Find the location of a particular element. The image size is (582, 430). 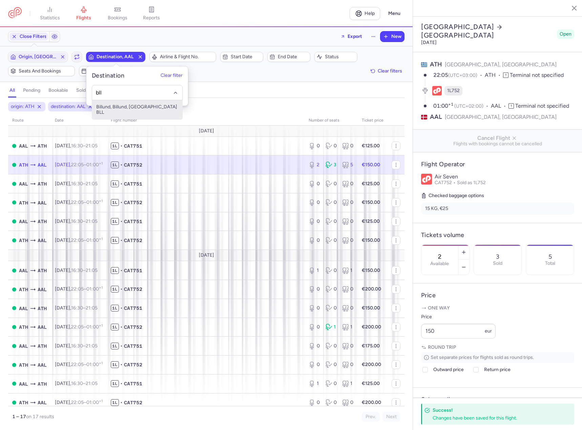

input: Return price is located at coordinates (476, 370).